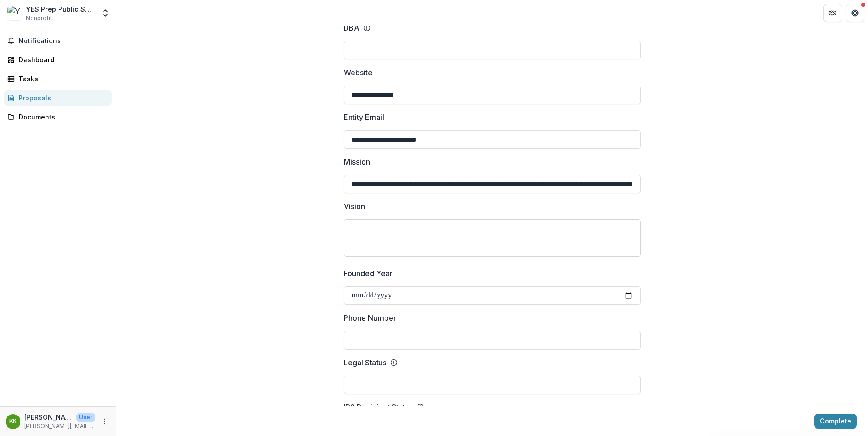 Image resolution: width=868 pixels, height=436 pixels. What do you see at coordinates (105, 13) in the screenshot?
I see `button: Open entity switcher` at bounding box center [105, 13].